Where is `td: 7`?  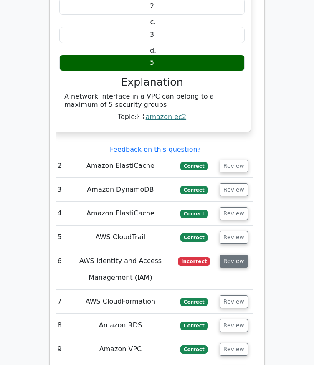 td: 7 is located at coordinates (59, 302).